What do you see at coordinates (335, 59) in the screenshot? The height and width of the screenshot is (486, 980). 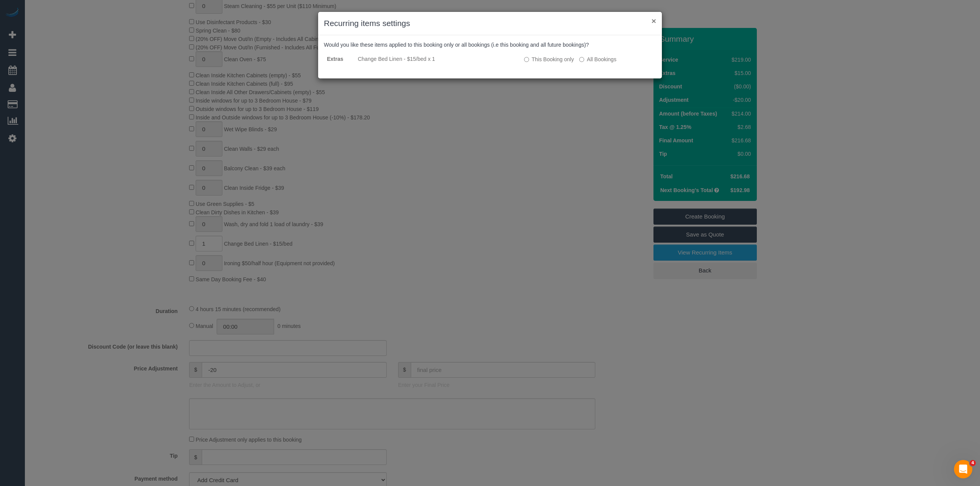 I see `strong: Extras` at bounding box center [335, 59].